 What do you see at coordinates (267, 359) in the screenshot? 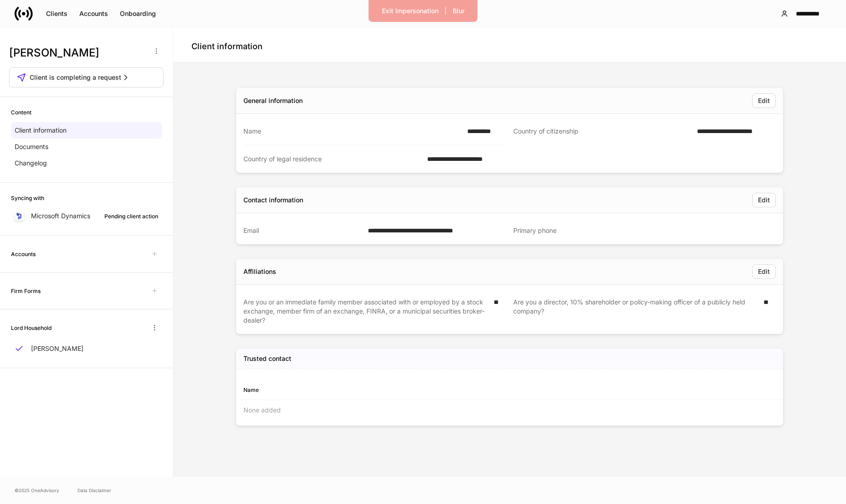
I see `h5: Trusted contact` at bounding box center [267, 359].